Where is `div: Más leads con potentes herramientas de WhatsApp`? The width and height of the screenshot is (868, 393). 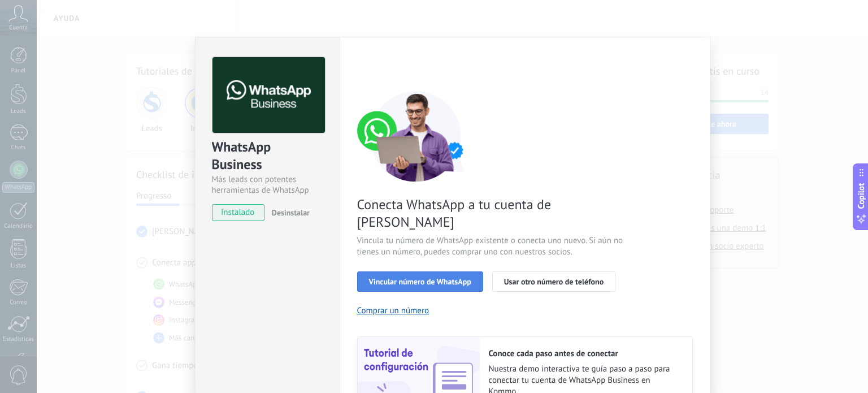
div: Más leads con potentes herramientas de WhatsApp is located at coordinates (267, 185).